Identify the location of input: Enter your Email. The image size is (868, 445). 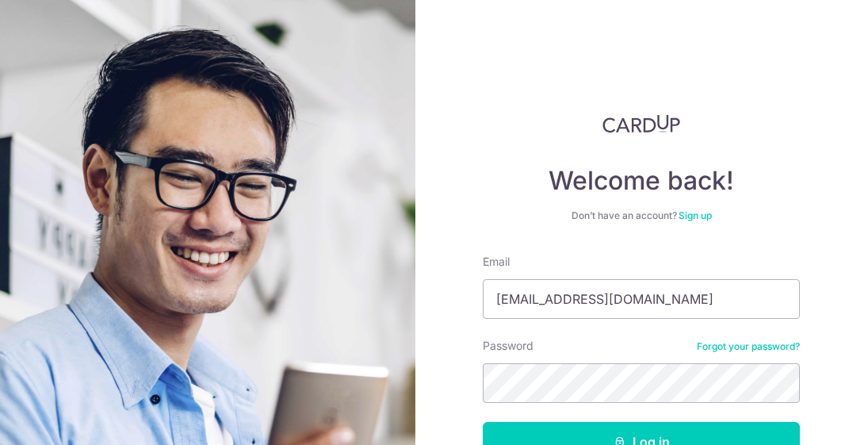
(641, 299).